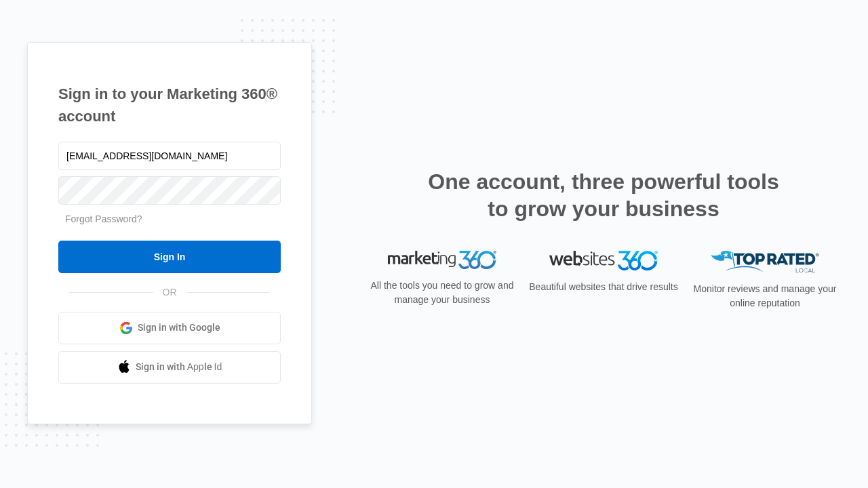 The image size is (868, 488). What do you see at coordinates (104, 219) in the screenshot?
I see `a: Forgot Password?` at bounding box center [104, 219].